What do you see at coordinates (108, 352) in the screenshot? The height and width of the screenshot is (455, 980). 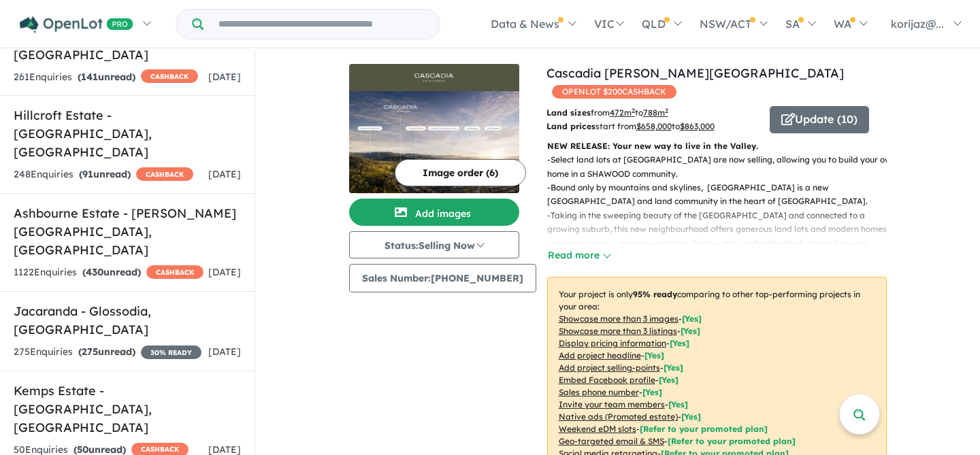 I see `div: 275 Enquir ies` at bounding box center [108, 352].